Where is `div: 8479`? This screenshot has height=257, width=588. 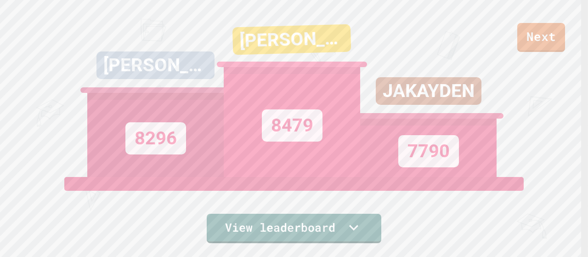
div: 8479 is located at coordinates (292, 125).